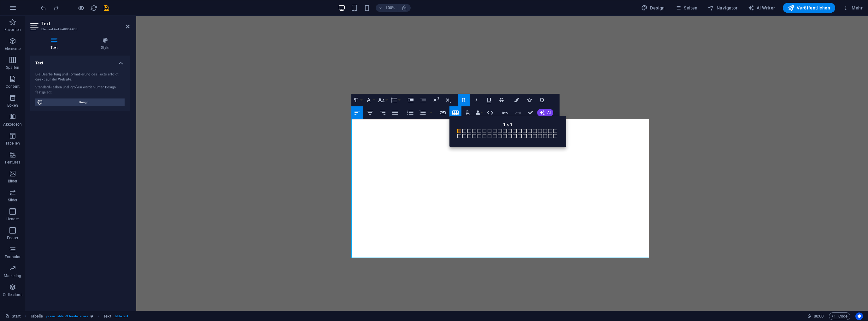  Describe the element at coordinates (542, 100) in the screenshot. I see `button: Special Characters` at that location.